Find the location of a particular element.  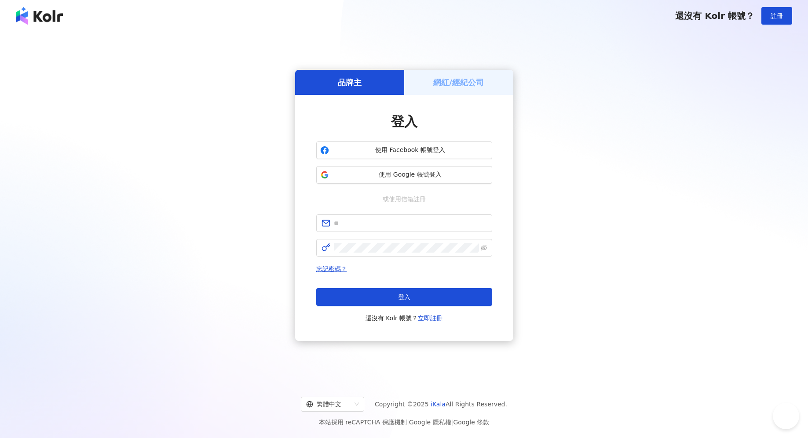

span: 註冊 is located at coordinates (777, 16).